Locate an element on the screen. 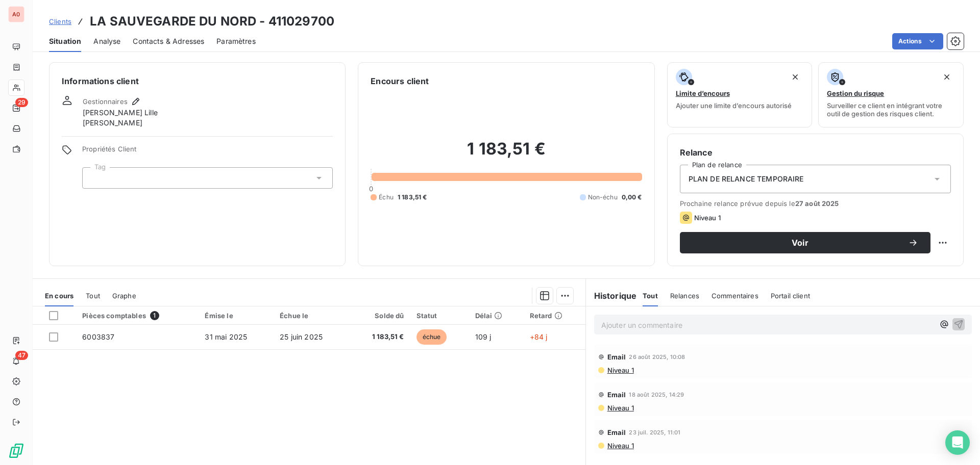 The image size is (980, 465). div: Pièces comptables is located at coordinates (137, 316).